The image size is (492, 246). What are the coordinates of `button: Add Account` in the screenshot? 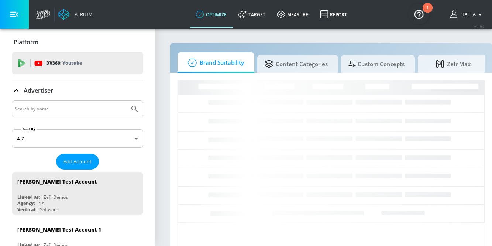 It's located at (78, 161).